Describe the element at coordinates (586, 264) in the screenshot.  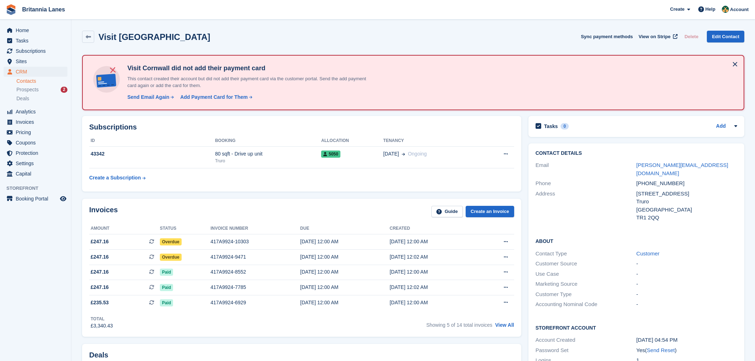
I see `div: Customer Source` at that location.